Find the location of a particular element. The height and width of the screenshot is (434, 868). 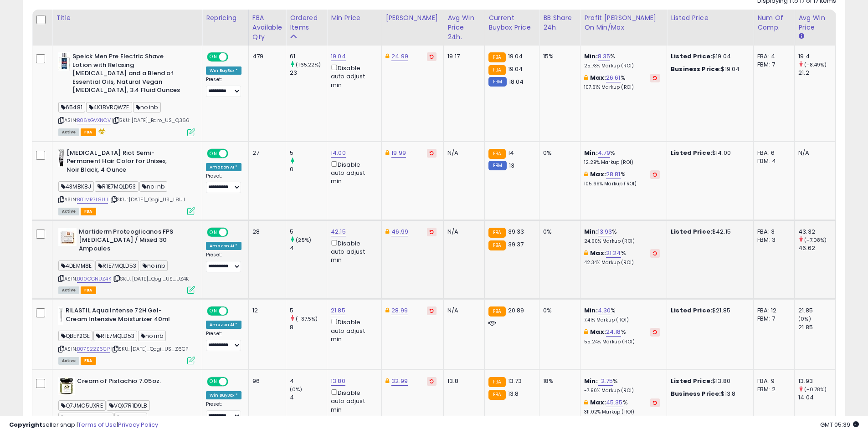

a: 24.99 is located at coordinates (400, 57).